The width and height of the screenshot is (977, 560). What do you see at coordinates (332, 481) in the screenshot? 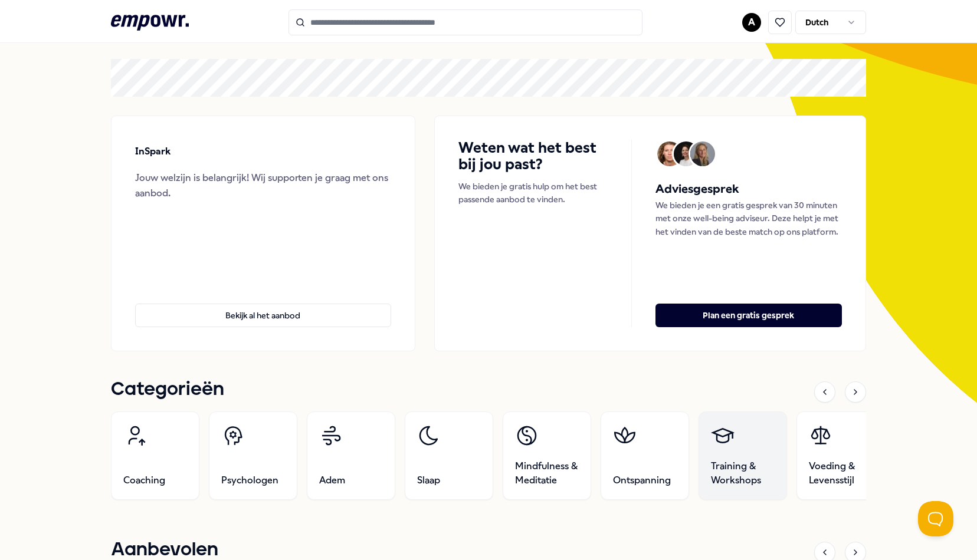
I see `span: Adem` at bounding box center [332, 481].